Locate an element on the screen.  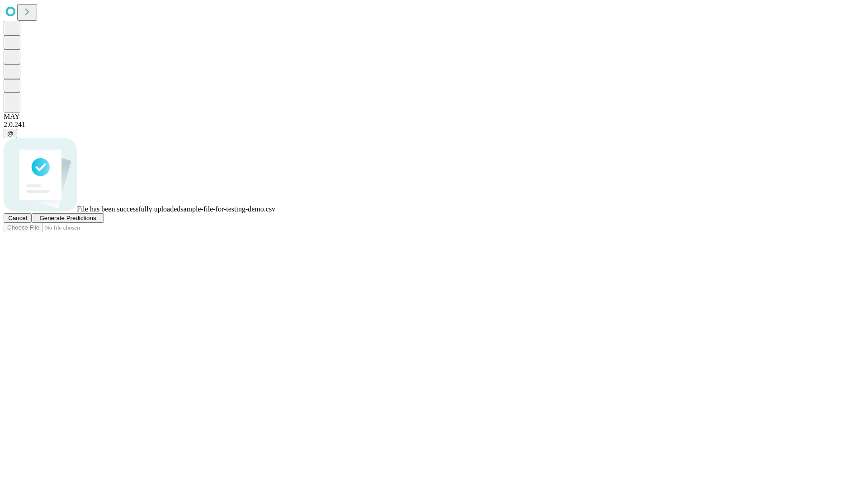
span: sample-file-for-testing-demo.csv is located at coordinates (228, 209).